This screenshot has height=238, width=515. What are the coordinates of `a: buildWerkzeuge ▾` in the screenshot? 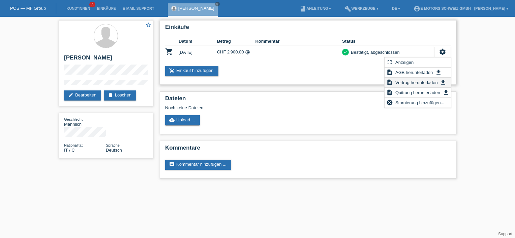 It's located at (361, 8).